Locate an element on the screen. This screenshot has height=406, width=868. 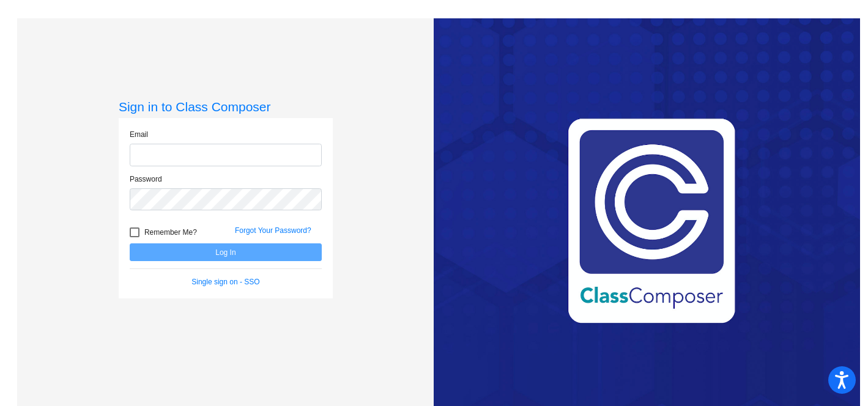
span: Remember Me? is located at coordinates (171, 232).